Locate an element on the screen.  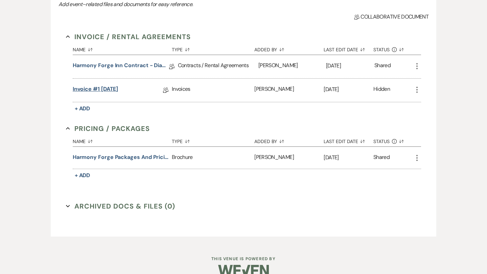
button: Harmony Forge Packages and Pricing 2025 is located at coordinates (121, 158).